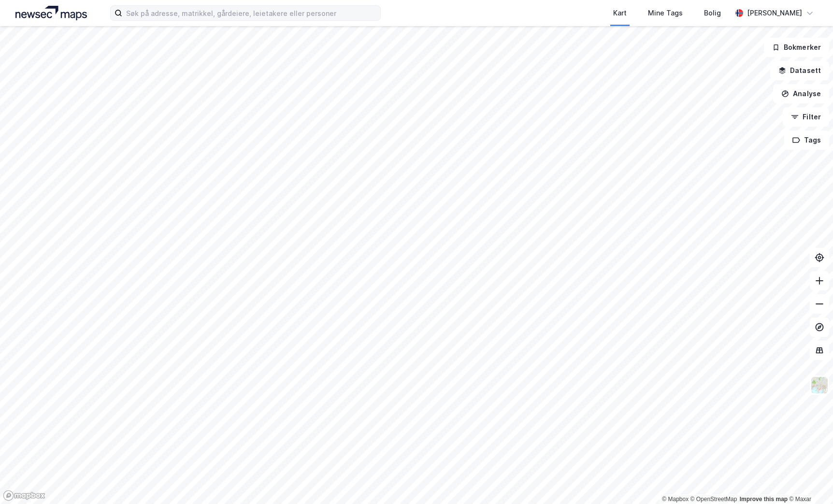 Image resolution: width=833 pixels, height=504 pixels. What do you see at coordinates (620, 13) in the screenshot?
I see `div: Kart` at bounding box center [620, 13].